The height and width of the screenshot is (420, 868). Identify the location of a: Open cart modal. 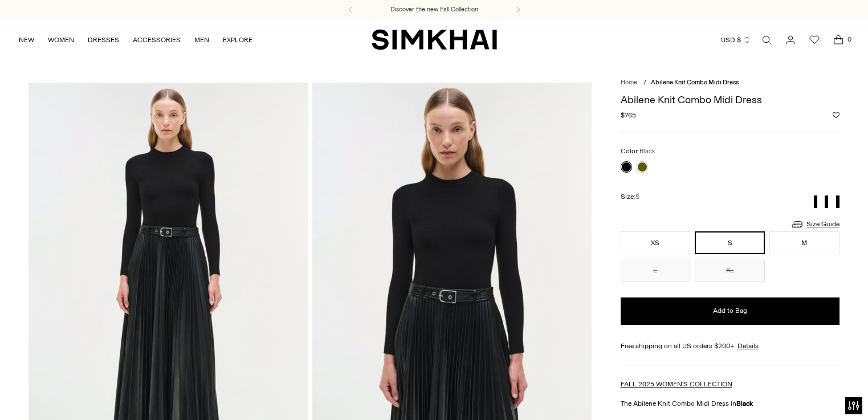
(838, 40).